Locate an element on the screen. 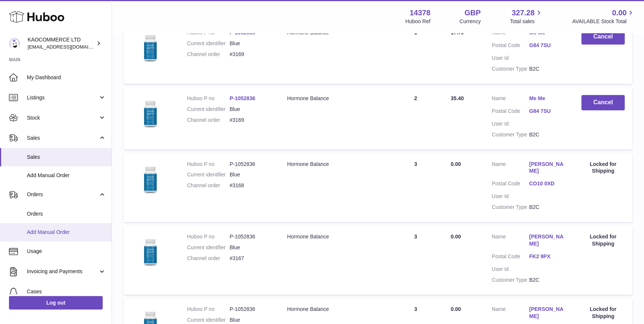 This screenshot has width=644, height=324. span: My Dashboard is located at coordinates (67, 78).